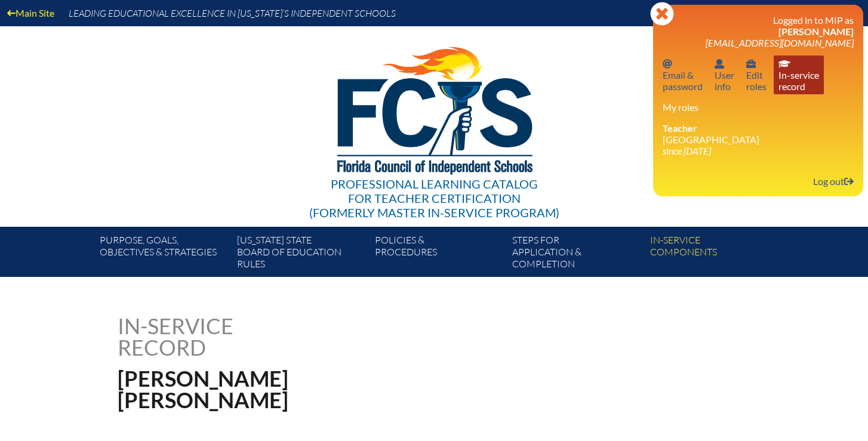  I want to click on svg: Email password, so click(668, 64).